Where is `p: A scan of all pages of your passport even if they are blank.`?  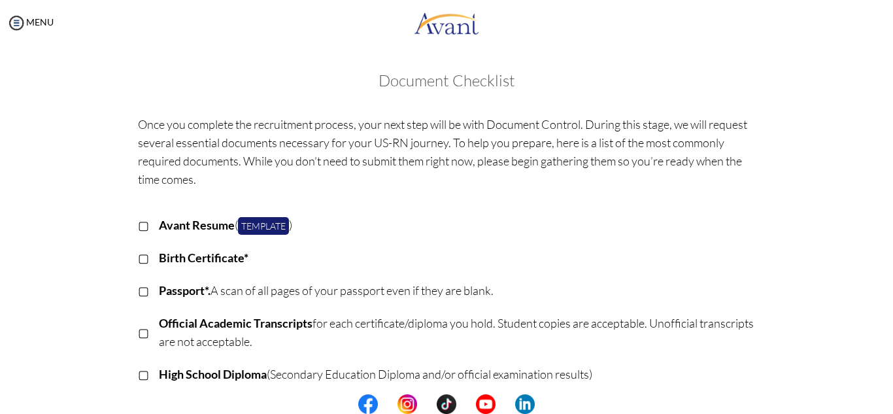 p: A scan of all pages of your passport even if they are blank. is located at coordinates (457, 290).